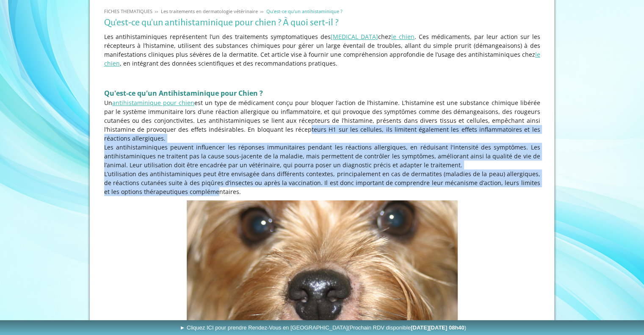 The height and width of the screenshot is (335, 644). What do you see at coordinates (322, 182) in the screenshot?
I see `p: L’utilisation des antihistaminiques peut être envisagée dans différents contextes, principalement...` at bounding box center [322, 182].